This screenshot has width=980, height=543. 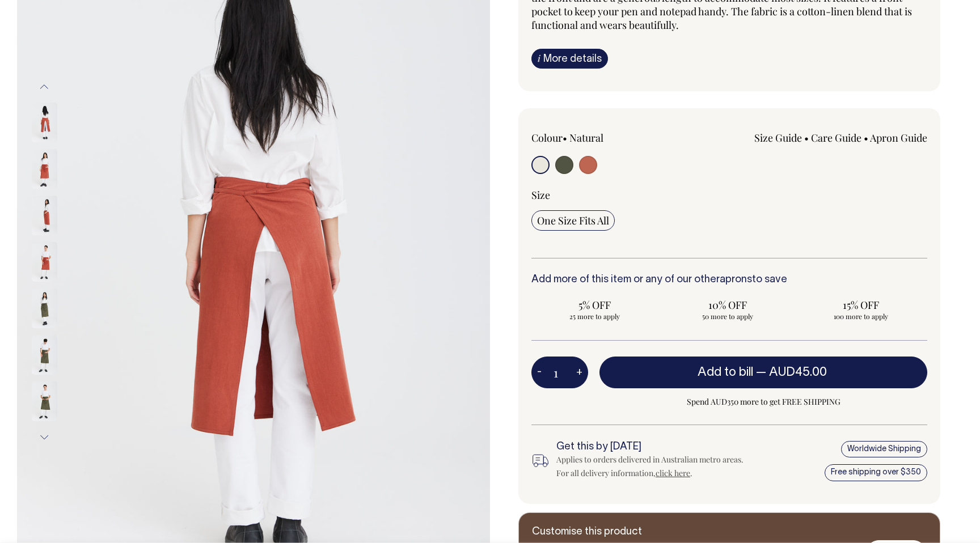 What do you see at coordinates (594, 305) in the screenshot?
I see `span: 5% OFF` at bounding box center [594, 305].